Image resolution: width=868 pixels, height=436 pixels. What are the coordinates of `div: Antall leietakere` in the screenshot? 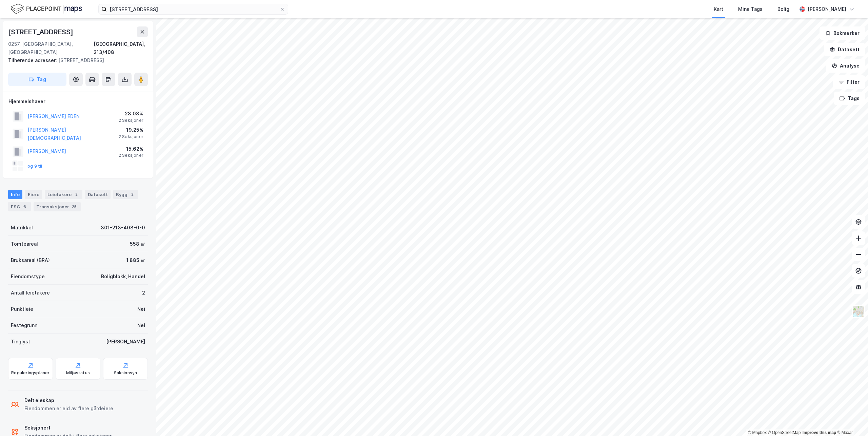 It's located at (30, 293).